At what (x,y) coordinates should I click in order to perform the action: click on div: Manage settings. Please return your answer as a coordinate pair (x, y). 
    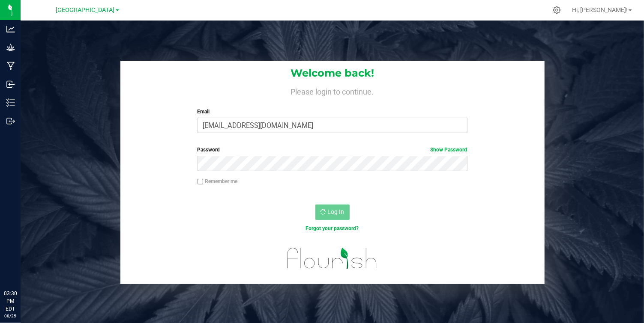
    Looking at the image, I should click on (557, 10).